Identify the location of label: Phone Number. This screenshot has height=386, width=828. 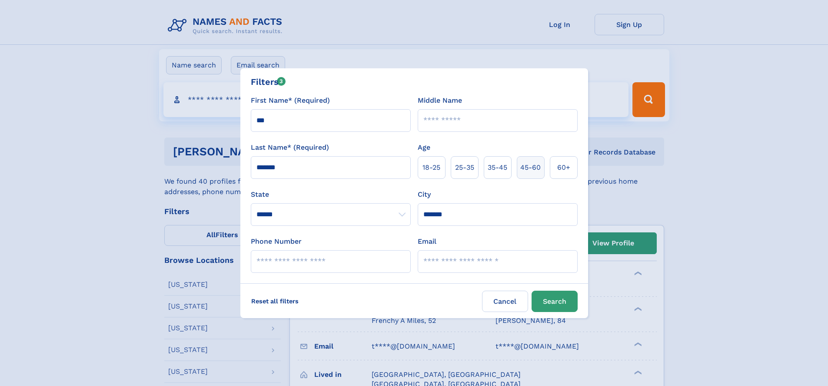
(276, 241).